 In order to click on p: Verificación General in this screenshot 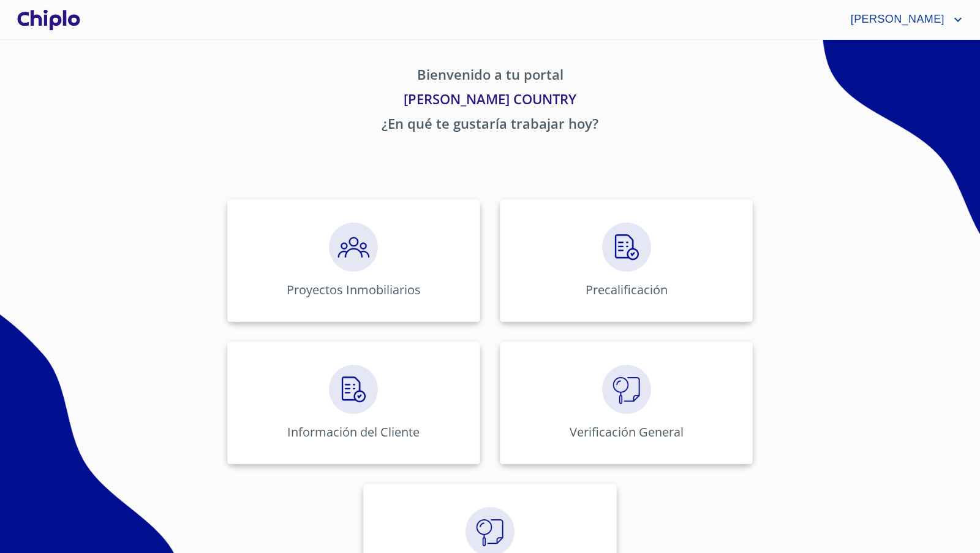, I will do `click(627, 432)`.